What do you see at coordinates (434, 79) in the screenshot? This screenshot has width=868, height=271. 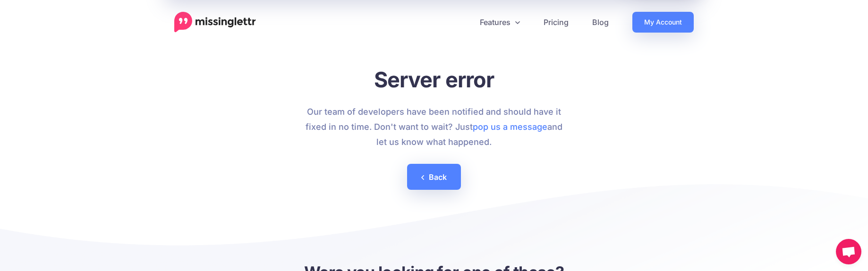 I see `h1: Server error` at bounding box center [434, 79].